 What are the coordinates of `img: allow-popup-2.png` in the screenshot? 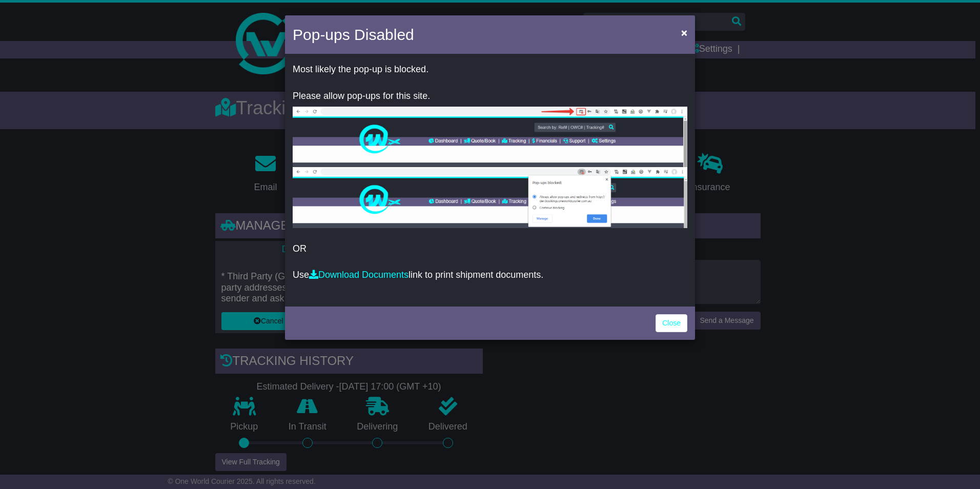 It's located at (490, 197).